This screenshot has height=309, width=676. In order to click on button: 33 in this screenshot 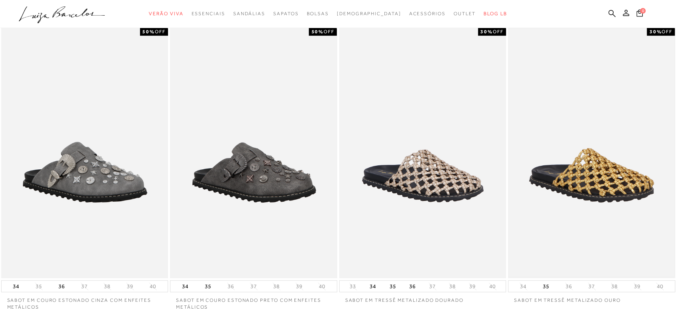, I will do `click(353, 286)`.